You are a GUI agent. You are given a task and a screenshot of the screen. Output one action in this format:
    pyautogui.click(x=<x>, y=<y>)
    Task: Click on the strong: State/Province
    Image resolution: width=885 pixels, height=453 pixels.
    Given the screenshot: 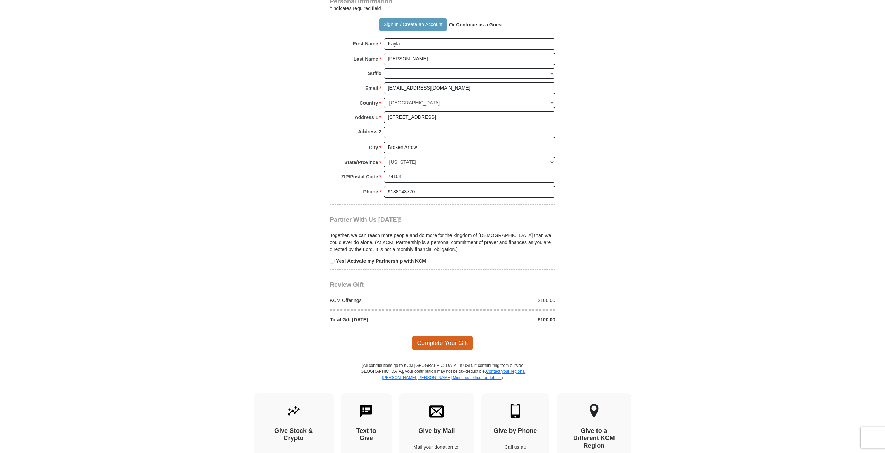 What is the action you would take?
    pyautogui.click(x=361, y=162)
    